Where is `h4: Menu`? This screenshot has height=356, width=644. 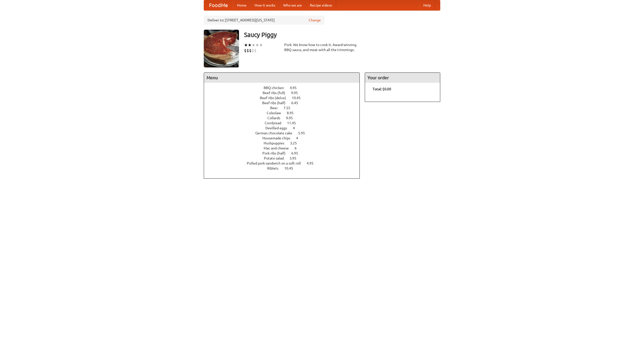
h4: Menu is located at coordinates (282, 78).